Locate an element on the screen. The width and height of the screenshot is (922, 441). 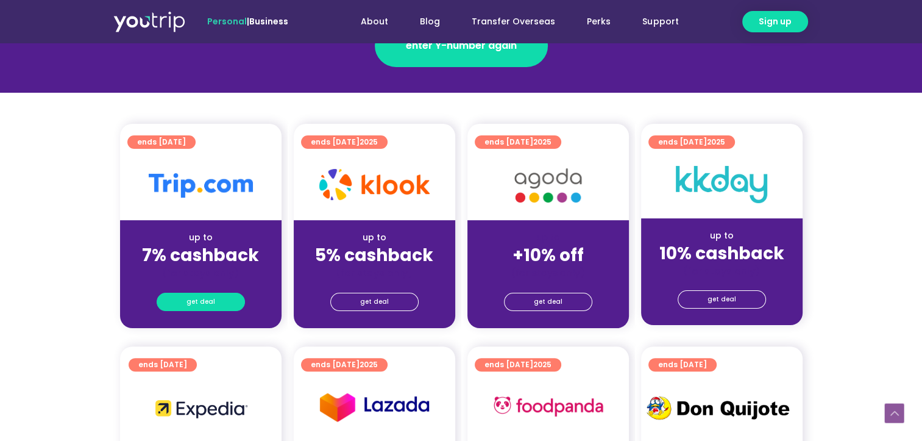
a: Perks is located at coordinates (598, 21).